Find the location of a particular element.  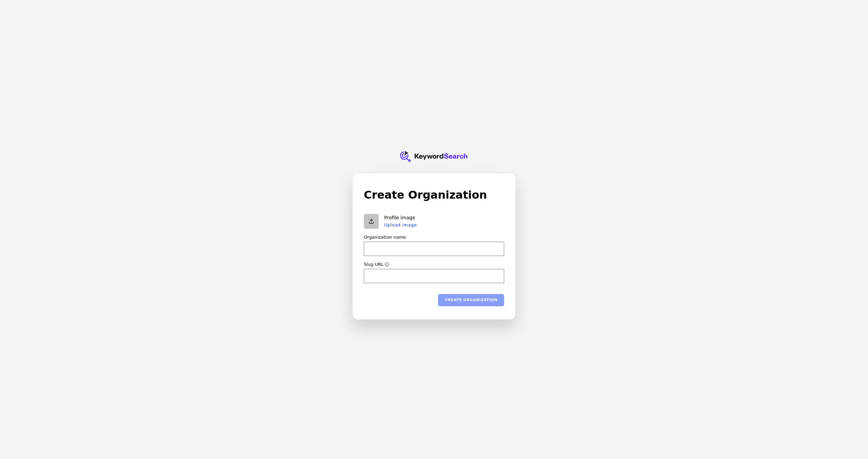

p: Profile image is located at coordinates (400, 218).